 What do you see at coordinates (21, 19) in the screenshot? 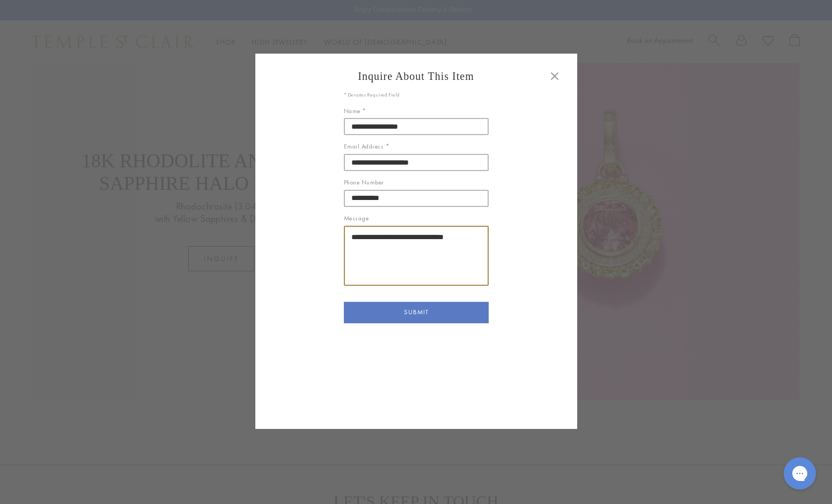
I see `button: Gorgias live chat` at bounding box center [21, 19].